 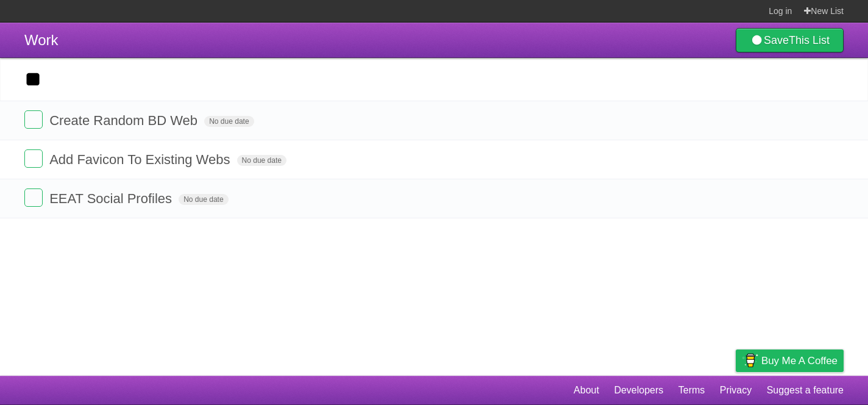 I want to click on a: Developers, so click(x=638, y=391).